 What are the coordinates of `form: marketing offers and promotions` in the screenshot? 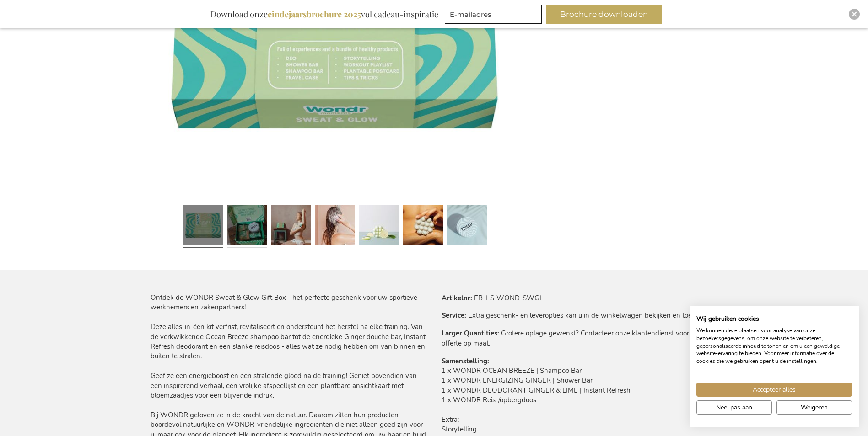 It's located at (495, 15).